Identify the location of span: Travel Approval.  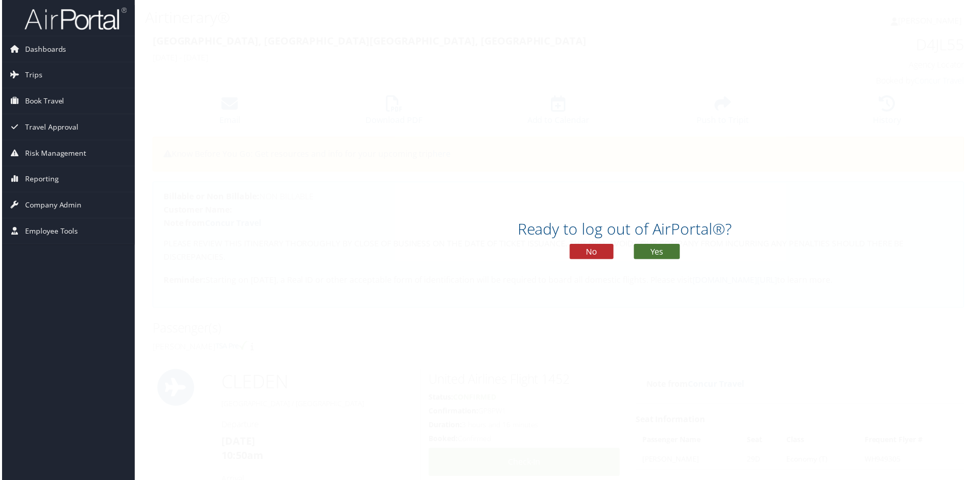
(50, 127).